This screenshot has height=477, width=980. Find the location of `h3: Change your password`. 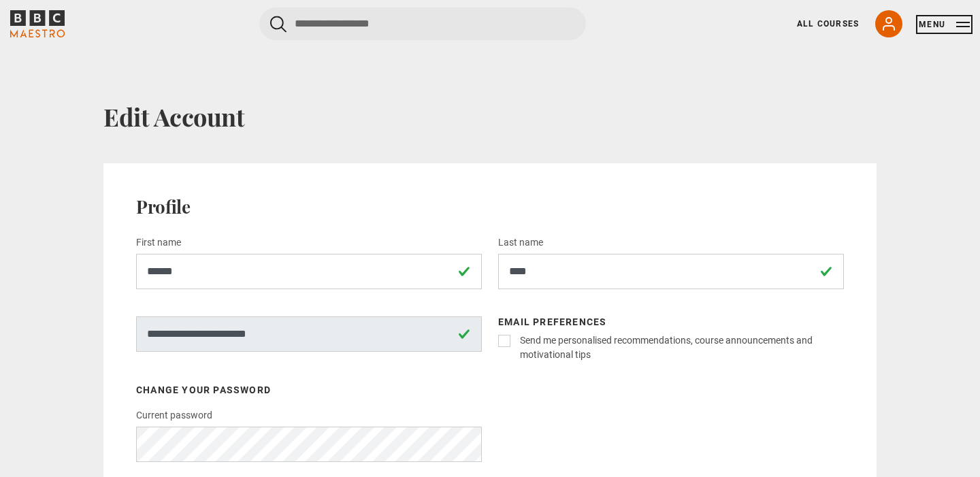

h3: Change your password is located at coordinates (309, 390).